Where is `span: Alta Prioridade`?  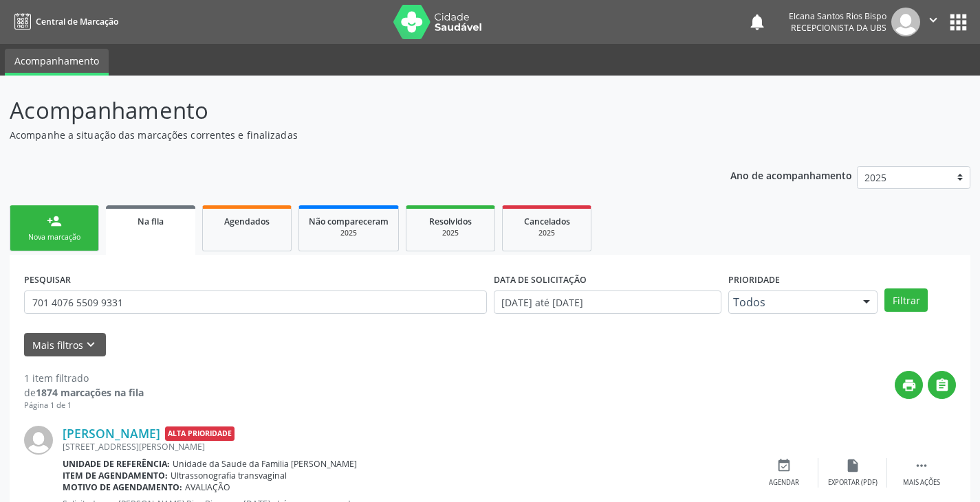
span: Alta Prioridade is located at coordinates (199, 434).